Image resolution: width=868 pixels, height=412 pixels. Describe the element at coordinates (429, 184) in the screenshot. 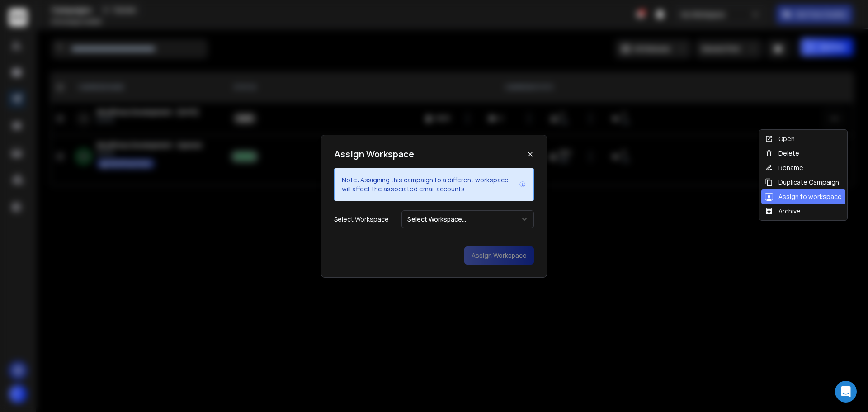

I see `p: Note: Assigning this campaign to a different workspace will affect the associated email accounts.` at that location.